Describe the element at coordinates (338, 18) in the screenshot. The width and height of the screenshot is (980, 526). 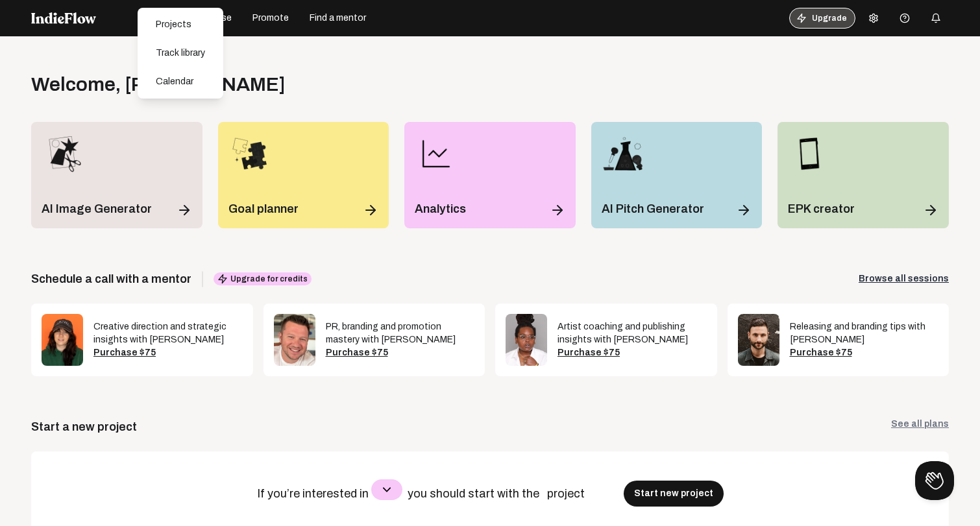
I see `button: Find a mentor` at that location.